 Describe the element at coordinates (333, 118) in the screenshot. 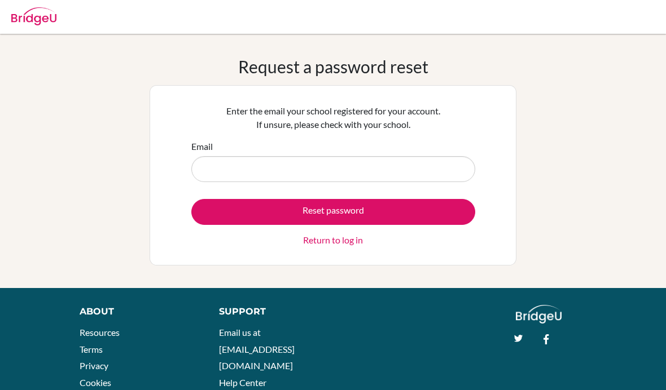

I see `p: Enter the email your school registered for your account. If unsure, please check with your school.` at that location.